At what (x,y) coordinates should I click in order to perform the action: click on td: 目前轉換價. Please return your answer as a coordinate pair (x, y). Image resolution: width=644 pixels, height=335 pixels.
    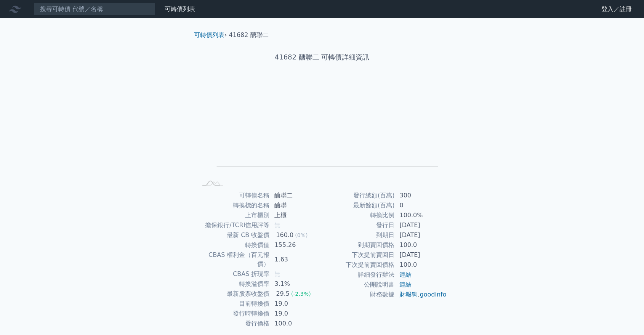
    Looking at the image, I should click on (233, 303).